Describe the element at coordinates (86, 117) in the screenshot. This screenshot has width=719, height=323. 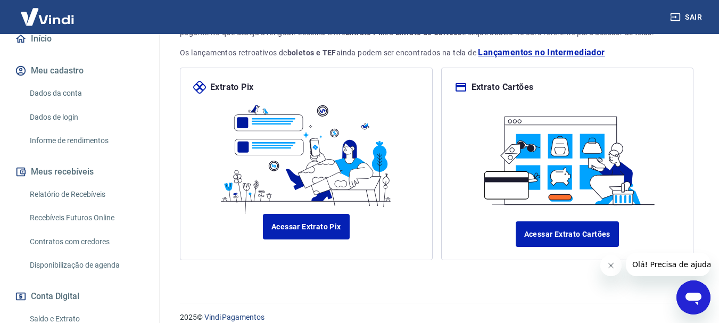
I see `a: Dados de login` at that location.